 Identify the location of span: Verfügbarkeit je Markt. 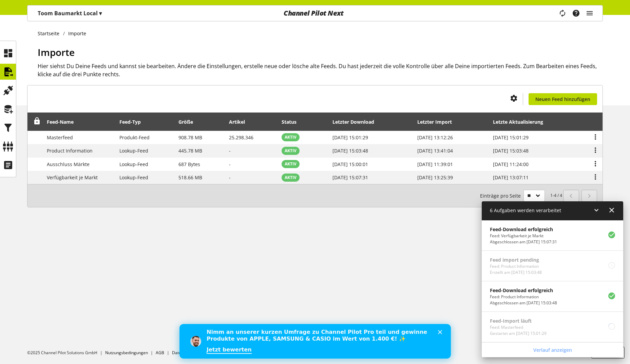
(72, 177).